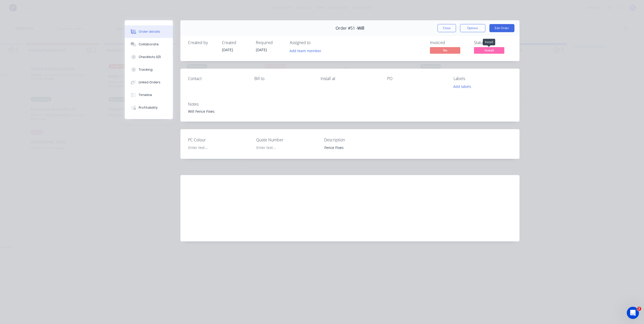 This screenshot has height=324, width=644. Describe the element at coordinates (145, 95) in the screenshot. I see `div: Timeline` at that location.